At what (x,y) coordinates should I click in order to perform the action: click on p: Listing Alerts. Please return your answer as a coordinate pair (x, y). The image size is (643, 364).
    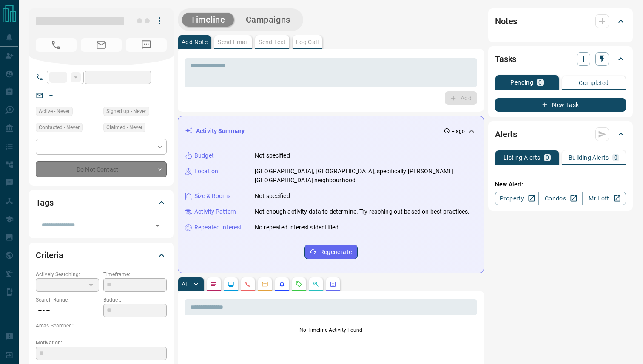
    Looking at the image, I should click on (522, 157).